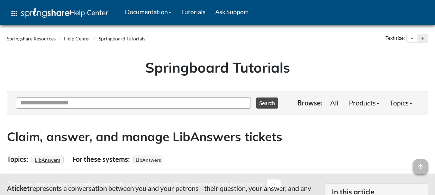 The width and height of the screenshot is (435, 195). Describe the element at coordinates (421, 167) in the screenshot. I see `span: arrow_upward` at that location.